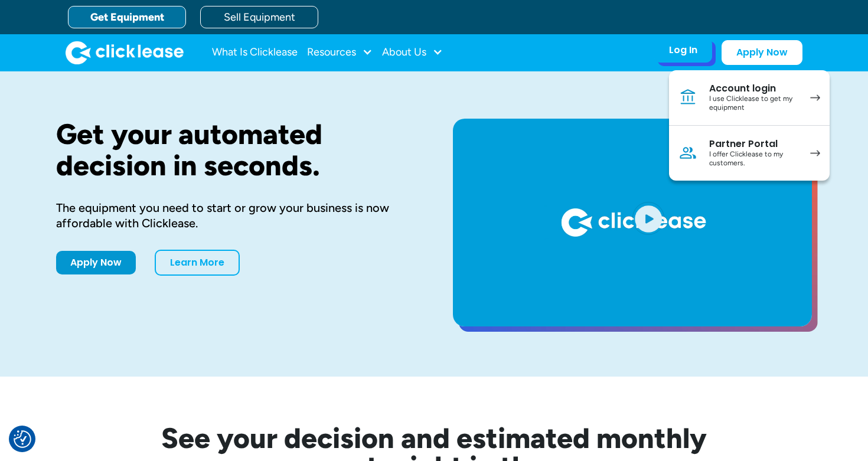 The image size is (868, 461). I want to click on a: Get Equipment, so click(127, 17).